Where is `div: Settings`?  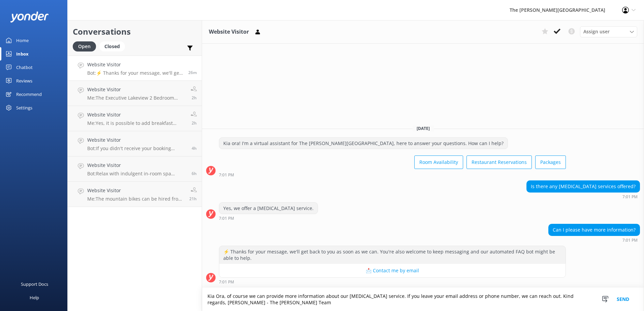
div: Settings is located at coordinates (25, 108).